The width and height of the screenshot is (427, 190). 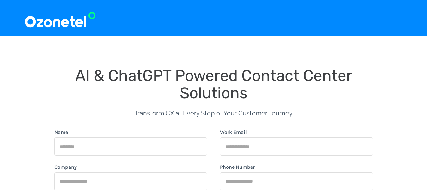 What do you see at coordinates (65, 167) in the screenshot?
I see `label: Company` at bounding box center [65, 167].